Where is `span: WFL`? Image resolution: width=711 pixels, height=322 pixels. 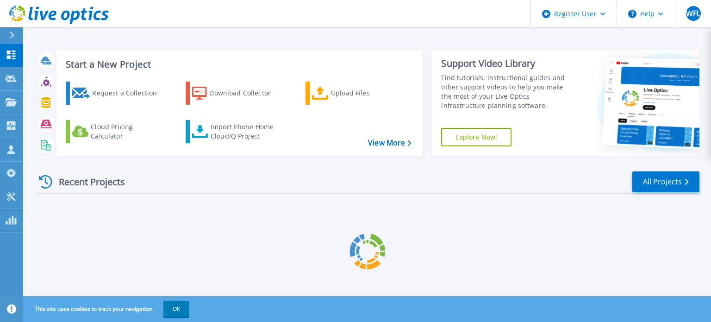 span: WFL is located at coordinates (693, 13).